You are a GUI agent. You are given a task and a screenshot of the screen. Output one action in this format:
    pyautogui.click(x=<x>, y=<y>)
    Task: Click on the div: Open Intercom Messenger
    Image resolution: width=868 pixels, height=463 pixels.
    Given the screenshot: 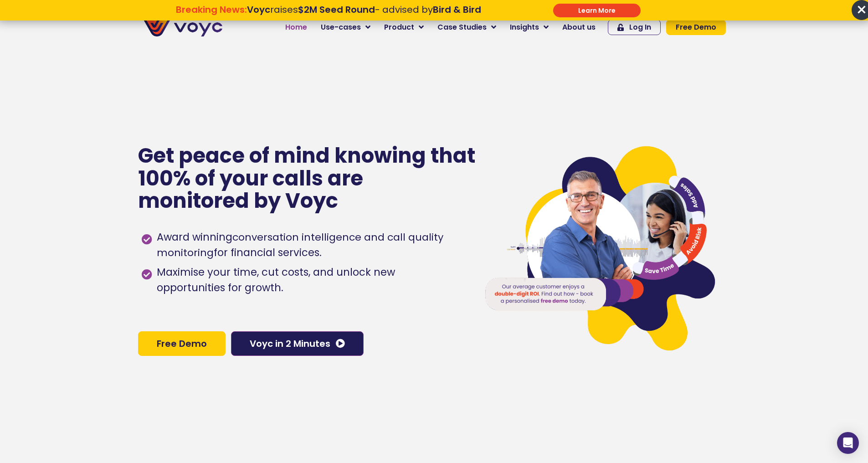 What is the action you would take?
    pyautogui.click(x=848, y=443)
    